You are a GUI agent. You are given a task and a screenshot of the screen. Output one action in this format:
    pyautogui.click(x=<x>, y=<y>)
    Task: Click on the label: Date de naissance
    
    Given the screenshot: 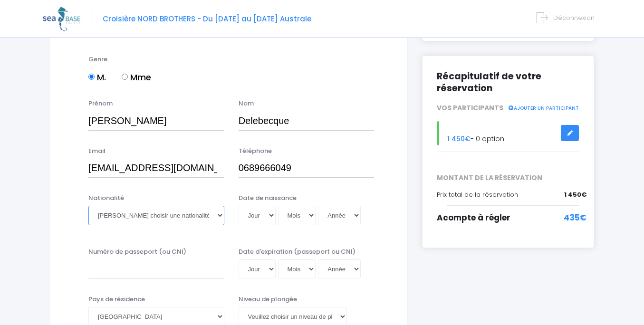 What is the action you would take?
    pyautogui.click(x=268, y=198)
    